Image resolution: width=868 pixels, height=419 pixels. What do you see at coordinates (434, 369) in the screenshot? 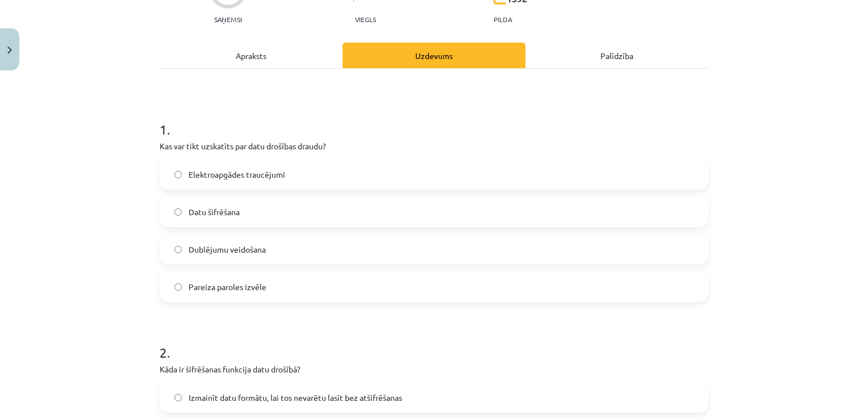
I see `p: Kāda ir šifrēšanas funkcija datu drošībā?` at bounding box center [434, 369].